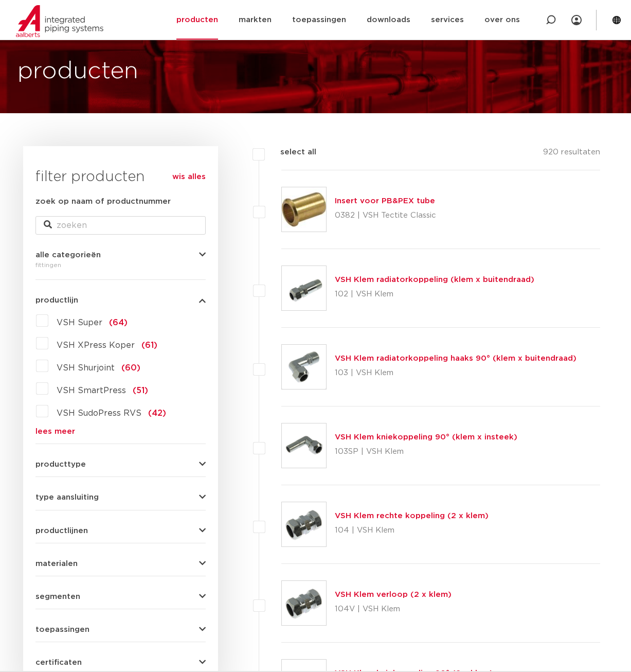  What do you see at coordinates (67, 497) in the screenshot?
I see `span: type aansluiting` at bounding box center [67, 497].